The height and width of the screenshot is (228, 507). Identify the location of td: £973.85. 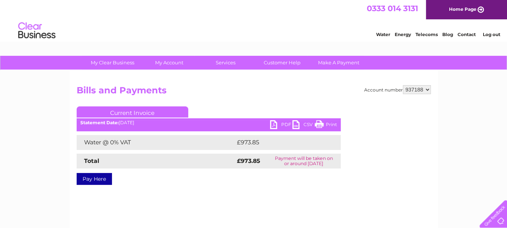
(281, 143).